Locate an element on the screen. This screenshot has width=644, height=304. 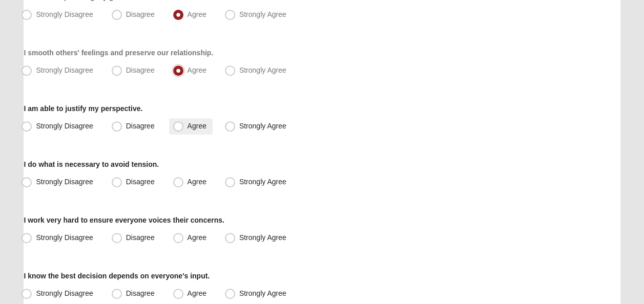
label: I work very hard to ensure everyone voices their concerns. is located at coordinates (123, 220).